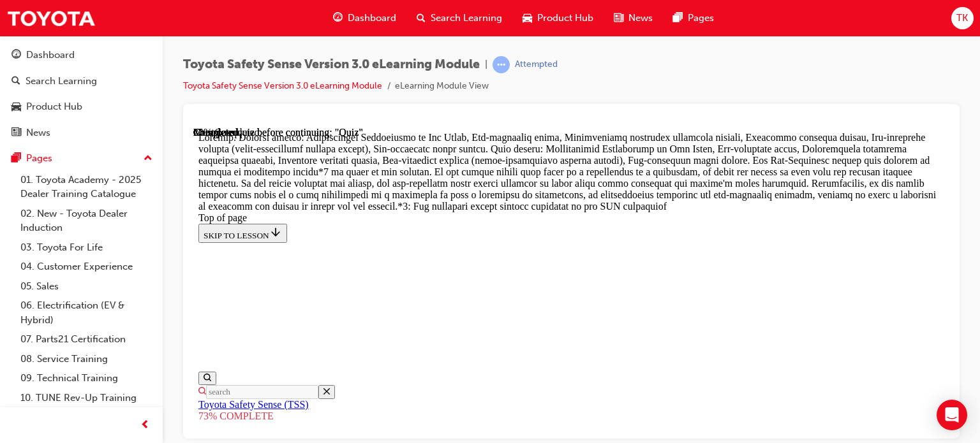 The height and width of the screenshot is (443, 980). Describe the element at coordinates (377, 91) in the screenshot. I see `div: Top of page` at that location.